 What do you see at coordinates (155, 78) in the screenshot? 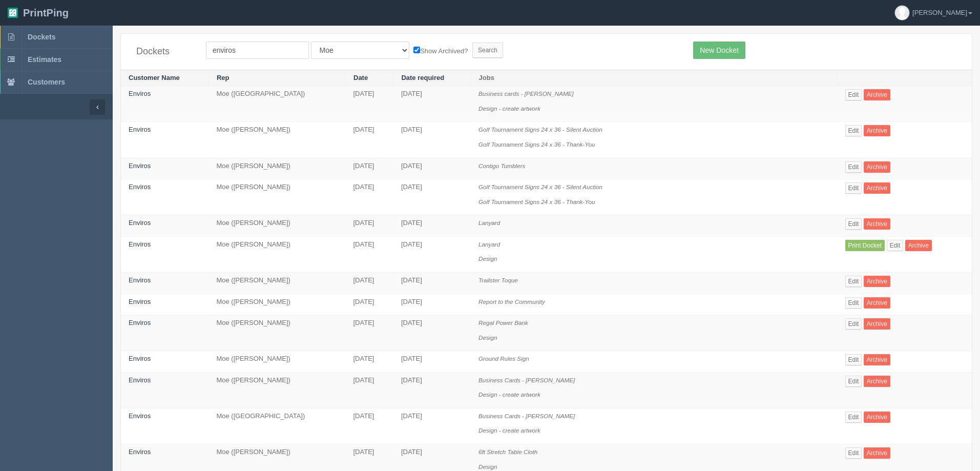
I see `a: Customer Name` at bounding box center [155, 78].